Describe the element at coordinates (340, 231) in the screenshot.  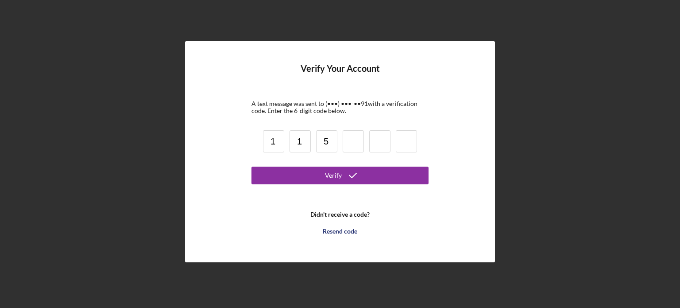
I see `div: Resend code` at that location.